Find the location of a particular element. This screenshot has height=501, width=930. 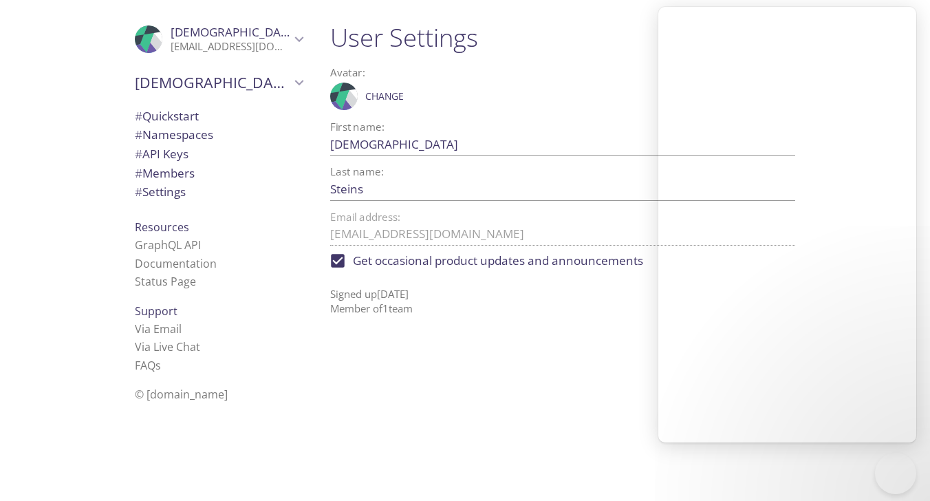

a: Via Email is located at coordinates (158, 329).